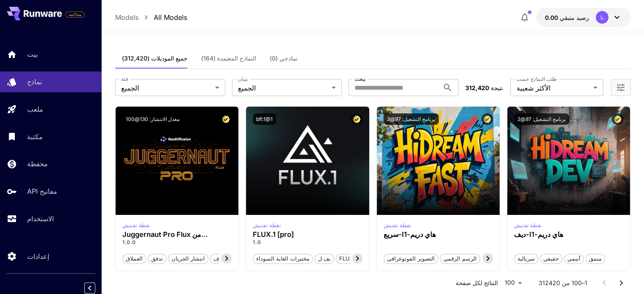 The height and width of the screenshot is (294, 644). Describe the element at coordinates (410, 258) in the screenshot. I see `button: التصوير الفوتوغرافي` at that location.